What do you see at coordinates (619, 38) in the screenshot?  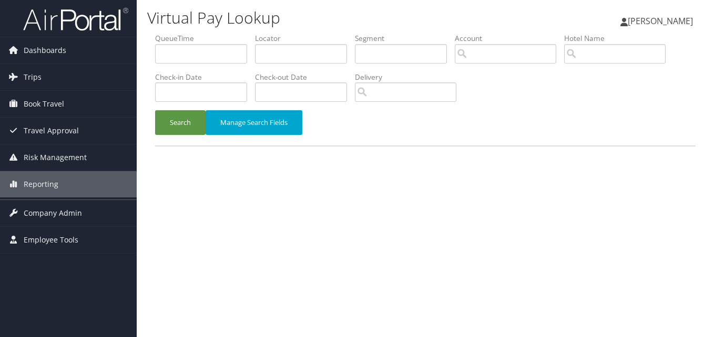 I see `label: Hotel Name` at bounding box center [619, 38].